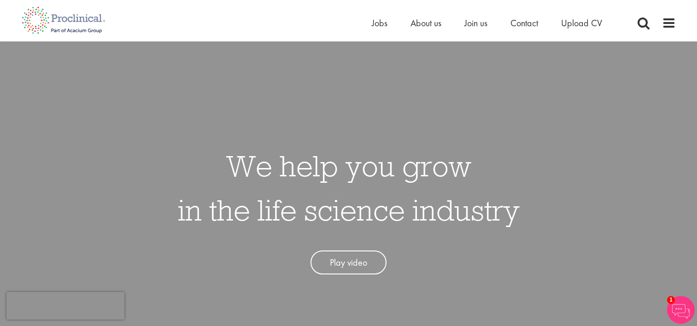 This screenshot has height=326, width=697. I want to click on a: Join us, so click(476, 23).